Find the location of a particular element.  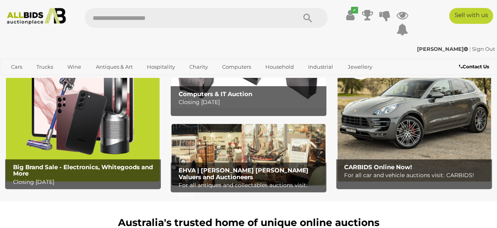

a: Cars is located at coordinates (17, 67).